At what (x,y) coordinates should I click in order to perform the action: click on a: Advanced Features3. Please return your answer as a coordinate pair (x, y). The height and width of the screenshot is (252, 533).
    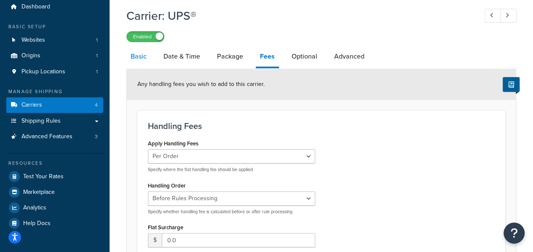
    Looking at the image, I should click on (55, 136).